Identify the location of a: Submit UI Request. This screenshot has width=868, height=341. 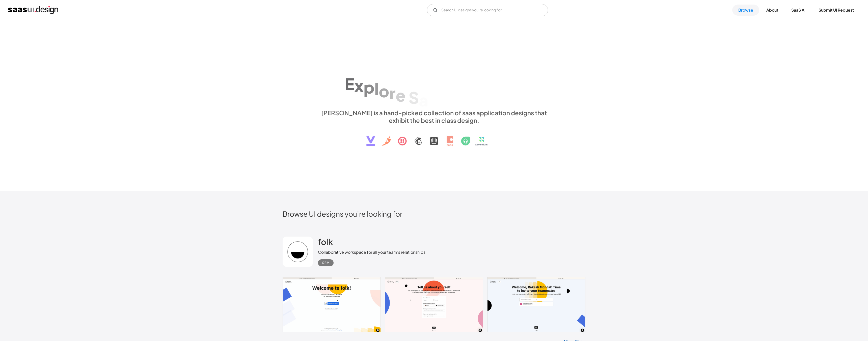
(836, 10).